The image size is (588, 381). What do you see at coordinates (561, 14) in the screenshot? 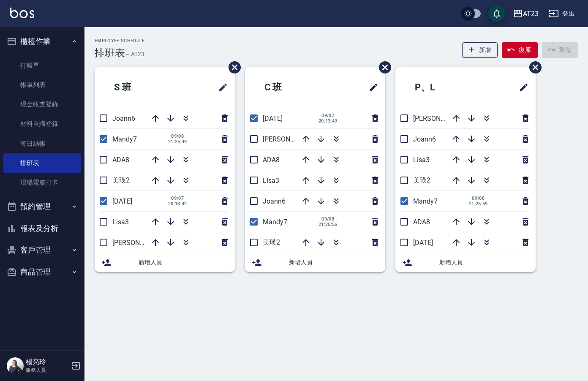
I see `button: 登出` at bounding box center [561, 14].